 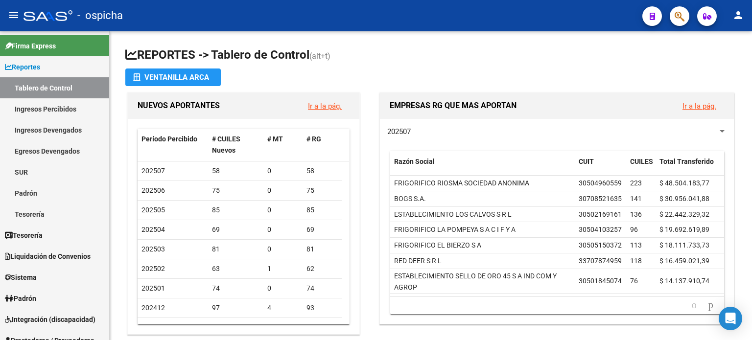 I want to click on datatable-header-cell: CUILES, so click(x=641, y=167).